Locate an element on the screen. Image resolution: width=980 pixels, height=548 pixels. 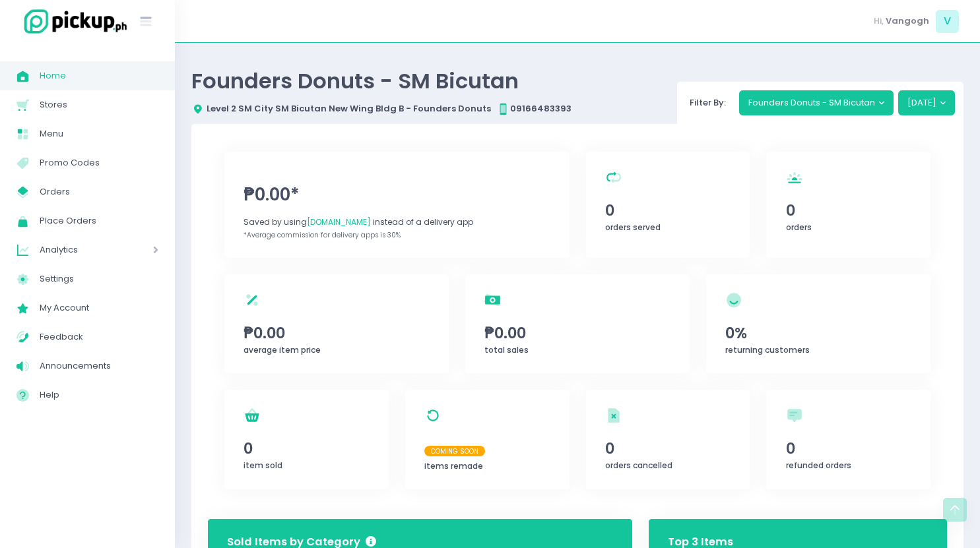
span: item sold is located at coordinates (262, 465).